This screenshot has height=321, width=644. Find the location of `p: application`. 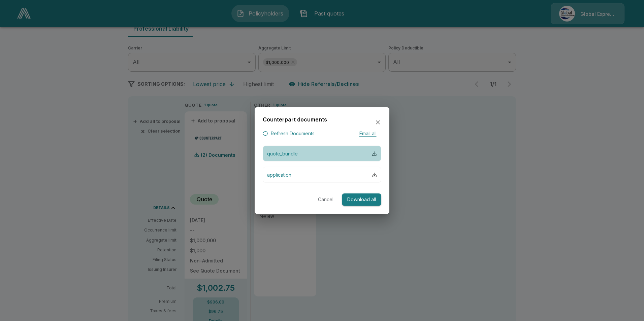

p: application is located at coordinates (279, 175).